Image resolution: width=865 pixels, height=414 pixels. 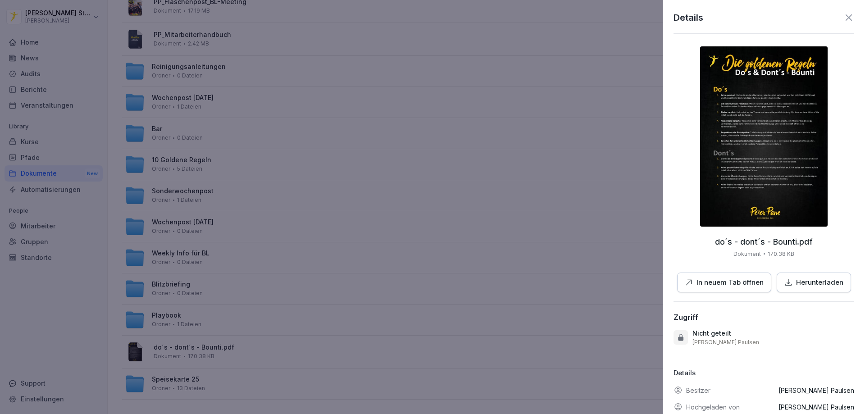 What do you see at coordinates (730, 282) in the screenshot?
I see `p: In neuem Tab öffnen` at bounding box center [730, 282].